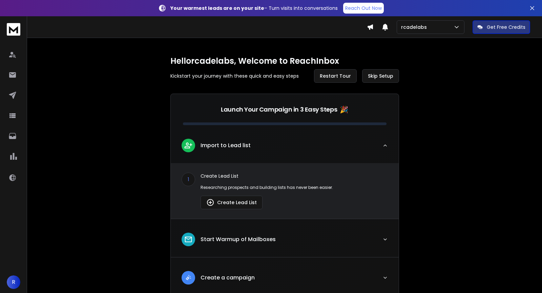 The height and width of the screenshot is (293, 542). I want to click on p: Create a campaign, so click(228, 277).